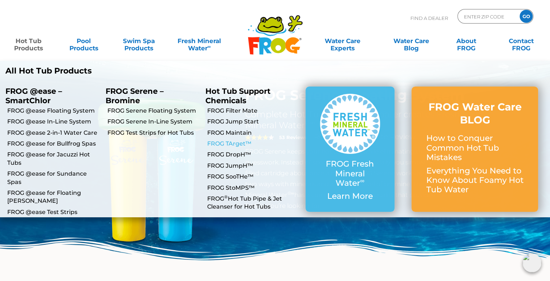 The height and width of the screenshot is (281, 550). I want to click on a: FROG @ease for Jacuzzi Hot Tubs, so click(54, 158).